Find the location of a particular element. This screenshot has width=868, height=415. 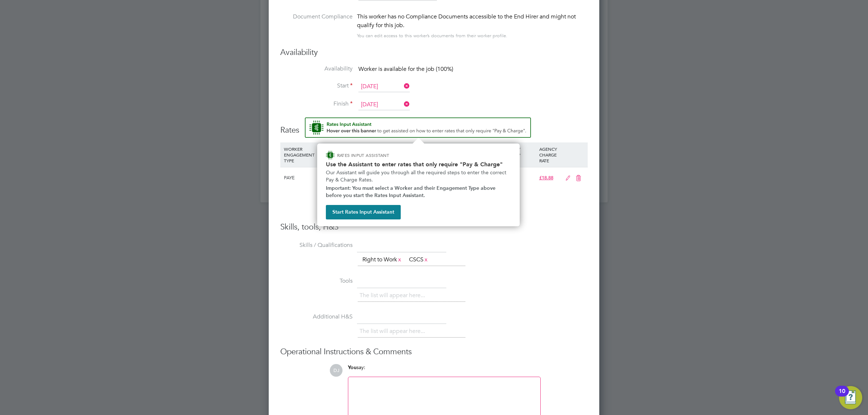

label: Tools is located at coordinates (316, 281).